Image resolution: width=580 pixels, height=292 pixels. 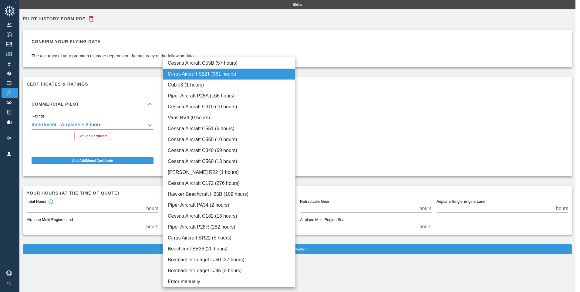 I want to click on li: Cessna Aircraft C340 (69 hours), so click(x=229, y=150).